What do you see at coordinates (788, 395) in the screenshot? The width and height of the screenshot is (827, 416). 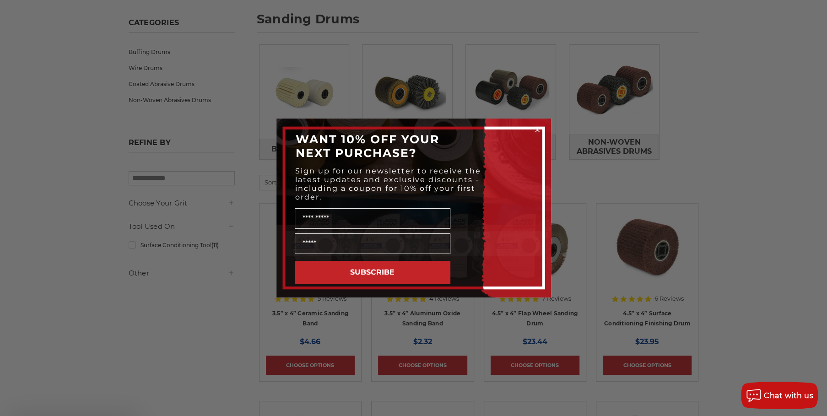 I see `span: Chat with us` at bounding box center [788, 395].